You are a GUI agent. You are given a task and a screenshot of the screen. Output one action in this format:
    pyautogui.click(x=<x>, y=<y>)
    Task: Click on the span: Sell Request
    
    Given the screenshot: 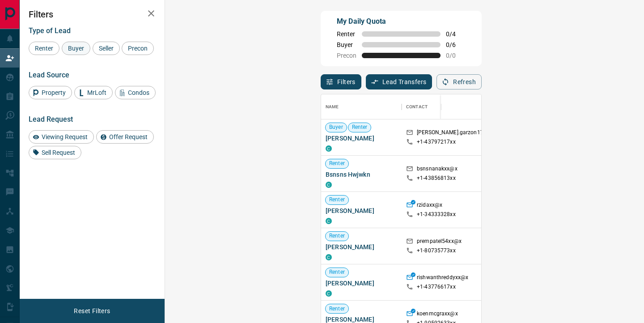 What is the action you would take?
    pyautogui.click(x=58, y=152)
    